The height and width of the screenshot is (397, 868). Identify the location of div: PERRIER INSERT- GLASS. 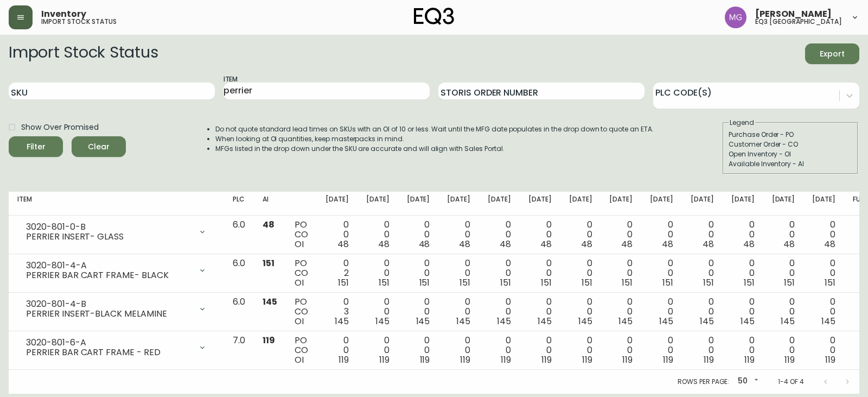
(109, 237).